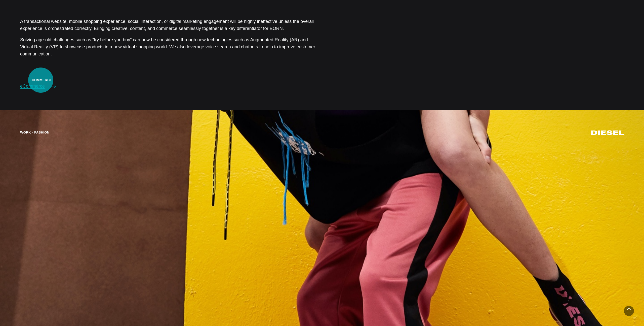 Image resolution: width=644 pixels, height=326 pixels. What do you see at coordinates (38, 86) in the screenshot?
I see `a: eCommerce` at bounding box center [38, 86].